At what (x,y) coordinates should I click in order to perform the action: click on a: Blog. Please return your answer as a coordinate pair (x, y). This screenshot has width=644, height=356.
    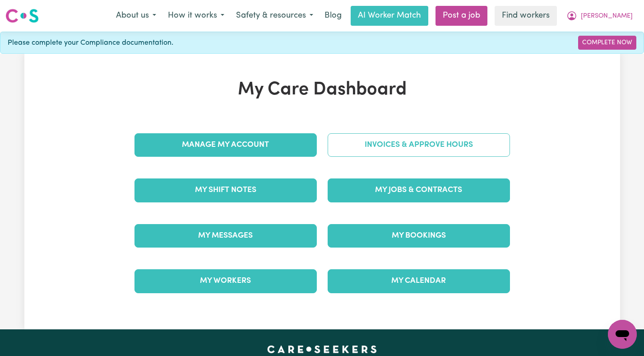
    Looking at the image, I should click on (333, 16).